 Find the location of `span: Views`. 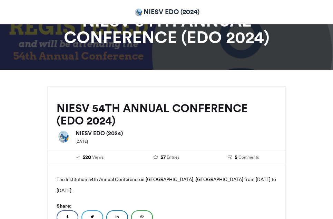

span: Views is located at coordinates (98, 157).